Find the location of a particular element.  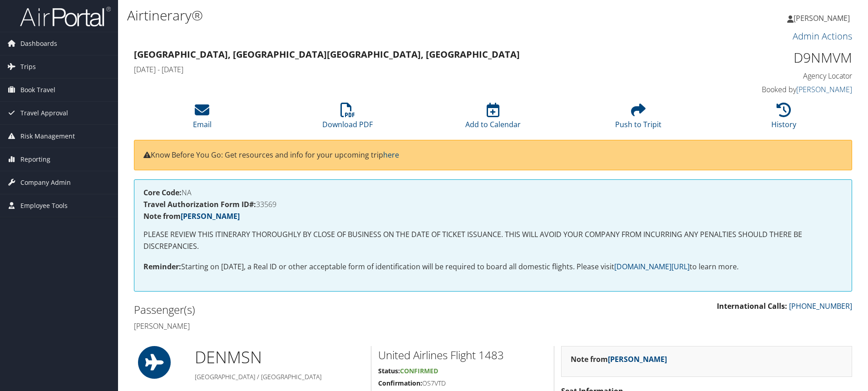

span: Employee Tools is located at coordinates (44, 206).